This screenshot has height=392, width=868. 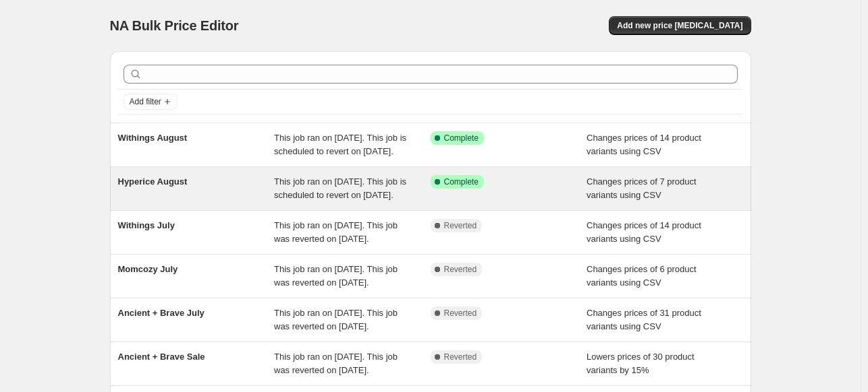 I want to click on span: Add filter, so click(x=145, y=102).